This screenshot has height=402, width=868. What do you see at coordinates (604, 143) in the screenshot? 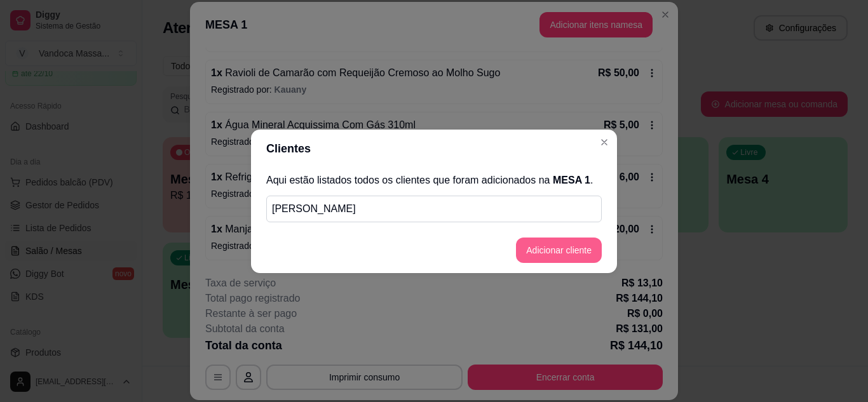
I see `button: Close` at bounding box center [604, 143].